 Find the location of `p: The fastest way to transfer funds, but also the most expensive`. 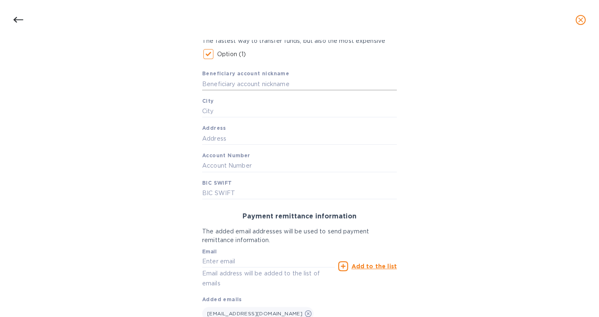

p: The fastest way to transfer funds, but also the most expensive is located at coordinates (300, 41).